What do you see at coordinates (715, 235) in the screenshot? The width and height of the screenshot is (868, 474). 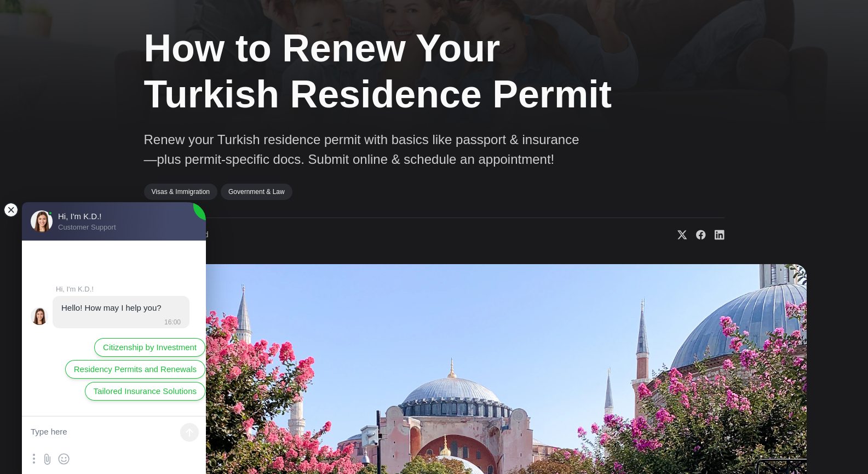 I see `a: Share on Linkedin` at bounding box center [715, 235].